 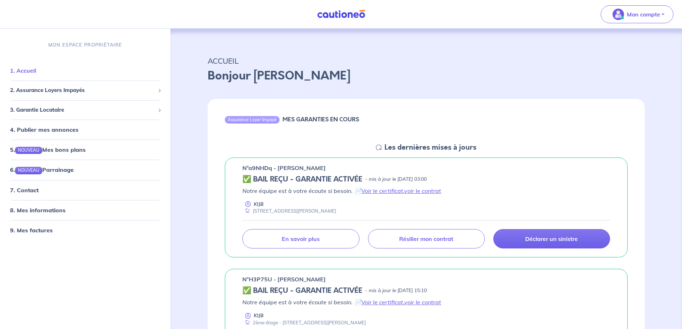 What do you see at coordinates (426, 239) in the screenshot?
I see `p: Résilier mon contrat` at bounding box center [426, 239].